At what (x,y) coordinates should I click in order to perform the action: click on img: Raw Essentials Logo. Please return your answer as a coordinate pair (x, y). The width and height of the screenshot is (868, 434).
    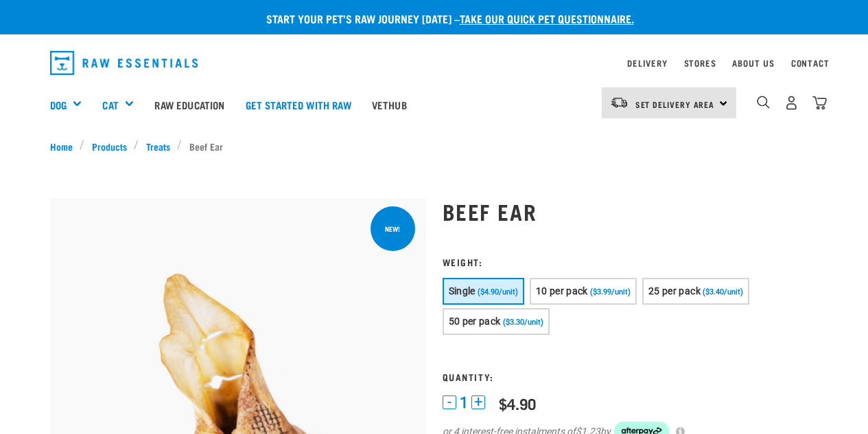
    Looking at the image, I should click on (125, 62).